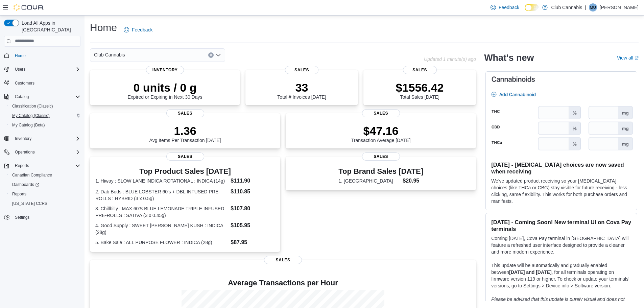  What do you see at coordinates (413, 181) in the screenshot?
I see `dd: $20.95` at bounding box center [413, 181].